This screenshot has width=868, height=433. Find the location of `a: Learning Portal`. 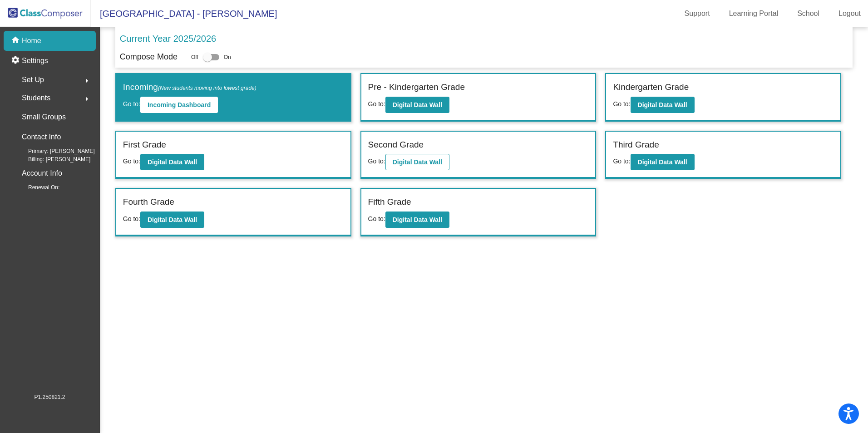

a: Learning Portal is located at coordinates (754, 14).